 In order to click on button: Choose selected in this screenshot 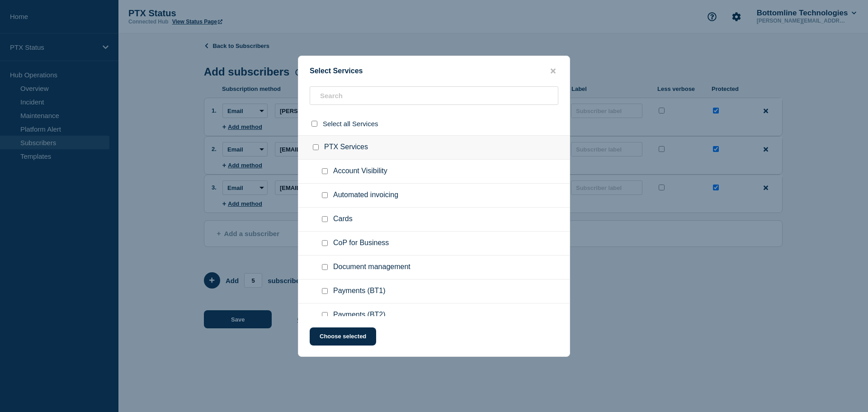, I will do `click(343, 337)`.